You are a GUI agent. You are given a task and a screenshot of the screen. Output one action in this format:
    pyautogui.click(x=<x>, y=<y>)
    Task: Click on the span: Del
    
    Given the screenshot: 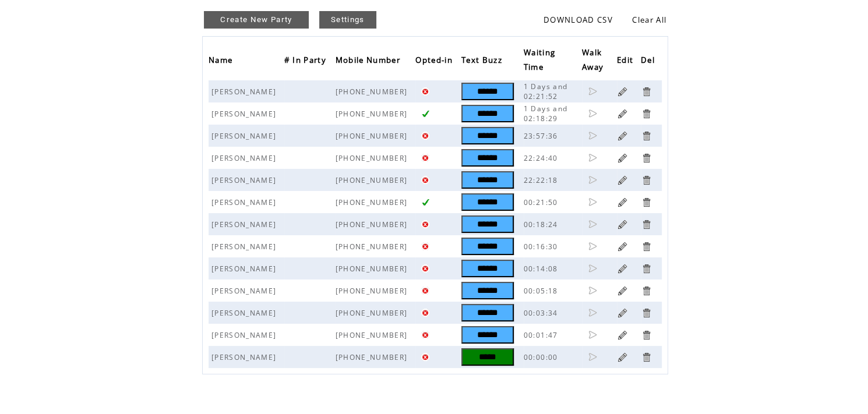 What is the action you would take?
    pyautogui.click(x=648, y=61)
    